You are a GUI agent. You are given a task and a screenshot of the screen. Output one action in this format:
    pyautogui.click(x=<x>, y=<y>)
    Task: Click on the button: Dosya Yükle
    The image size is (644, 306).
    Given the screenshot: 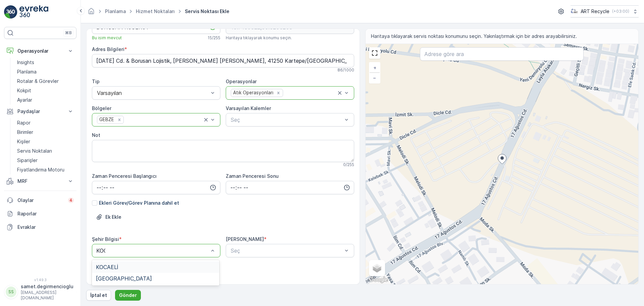 What is the action you would take?
    pyautogui.click(x=109, y=217)
    